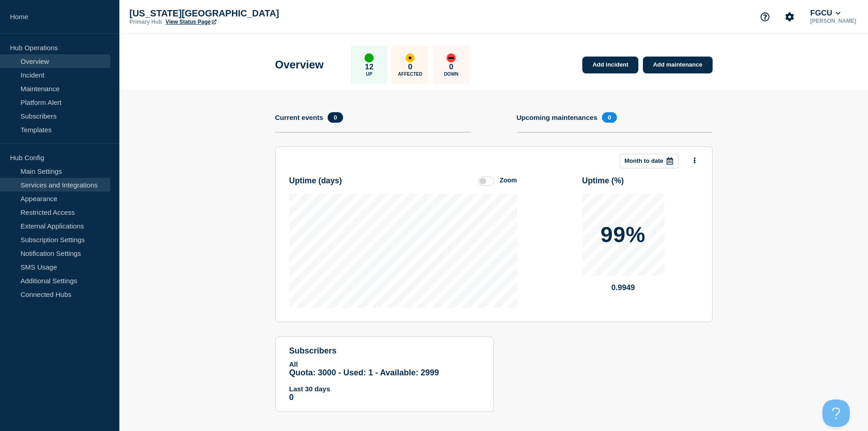 The image size is (868, 431). Describe the element at coordinates (190, 22) in the screenshot. I see `a: View Status Page` at that location.